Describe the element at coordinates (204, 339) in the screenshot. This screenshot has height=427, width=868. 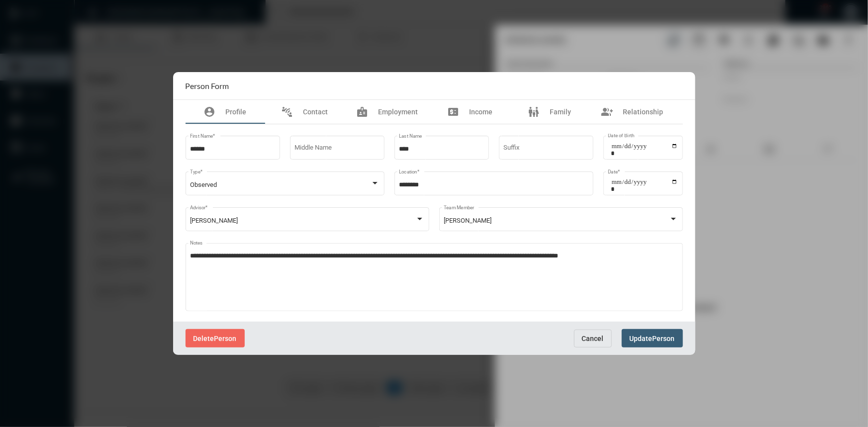
I see `span: Delete` at that location.